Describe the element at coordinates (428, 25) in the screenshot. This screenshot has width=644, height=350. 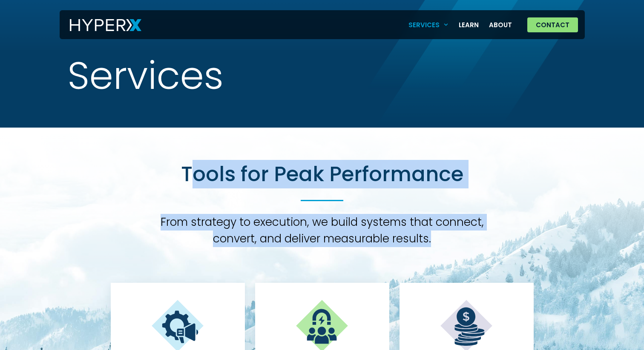
I see `a: Services` at that location.